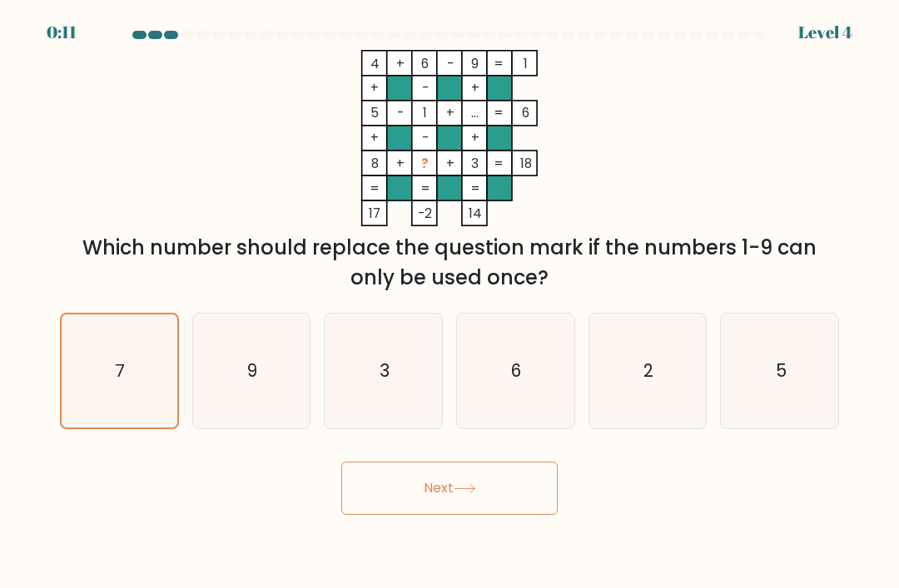 The image size is (899, 588). What do you see at coordinates (526, 163) in the screenshot?
I see `tspan: 18` at bounding box center [526, 163].